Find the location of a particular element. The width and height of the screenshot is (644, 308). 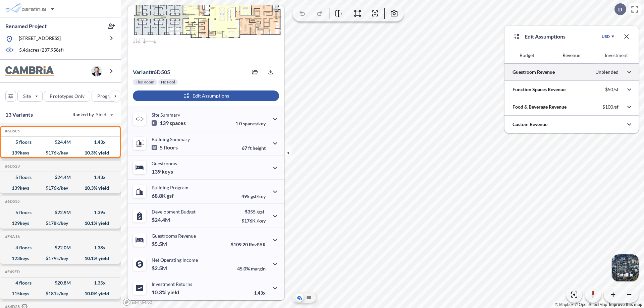

button: Investment is located at coordinates (616, 55).